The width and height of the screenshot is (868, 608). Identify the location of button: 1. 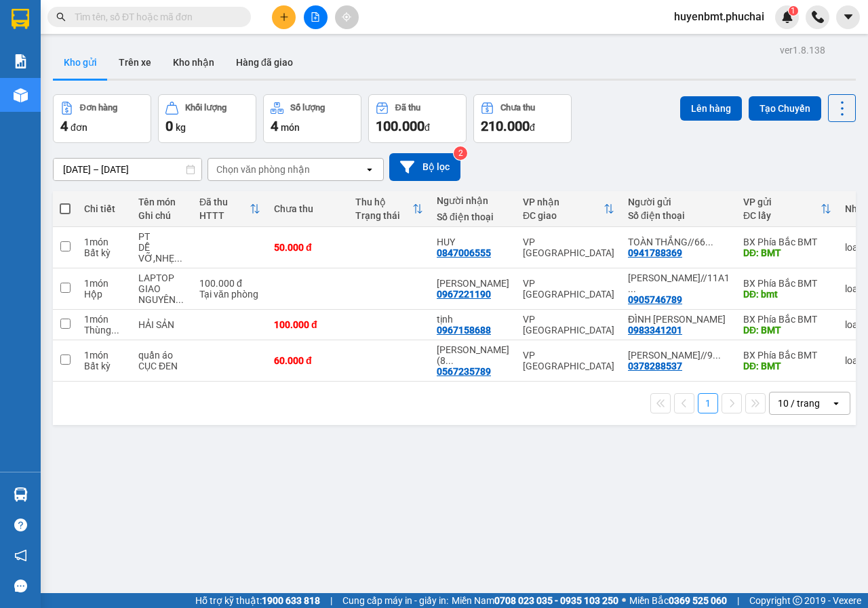
(707, 403).